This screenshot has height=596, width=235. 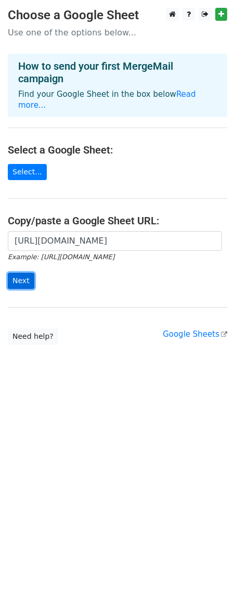 I want to click on p: Use one of the options below..., so click(x=118, y=32).